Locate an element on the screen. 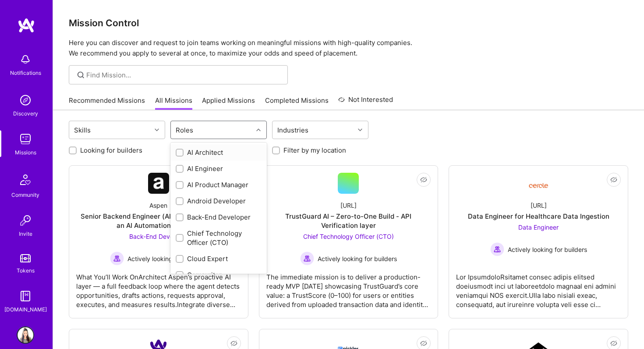 Image resolution: width=644 pixels, height=349 pixels. div: Roles is located at coordinates (184, 130).